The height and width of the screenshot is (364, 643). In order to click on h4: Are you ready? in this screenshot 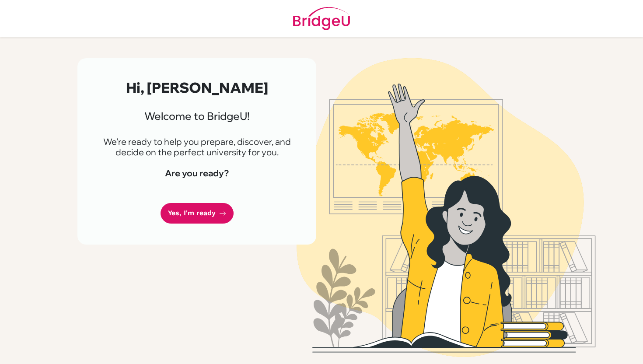, I will do `click(197, 173)`.